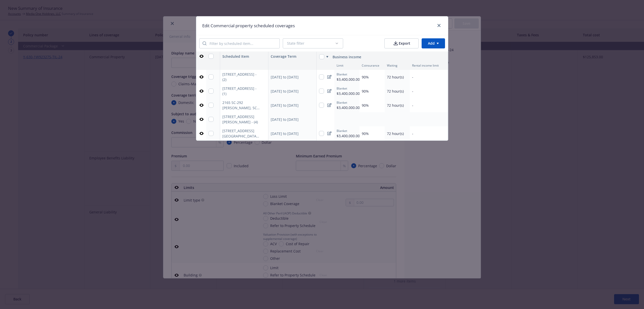 The height and width of the screenshot is (309, 644). What do you see at coordinates (292, 56) in the screenshot?
I see `div: Coverage Term` at bounding box center [292, 56].